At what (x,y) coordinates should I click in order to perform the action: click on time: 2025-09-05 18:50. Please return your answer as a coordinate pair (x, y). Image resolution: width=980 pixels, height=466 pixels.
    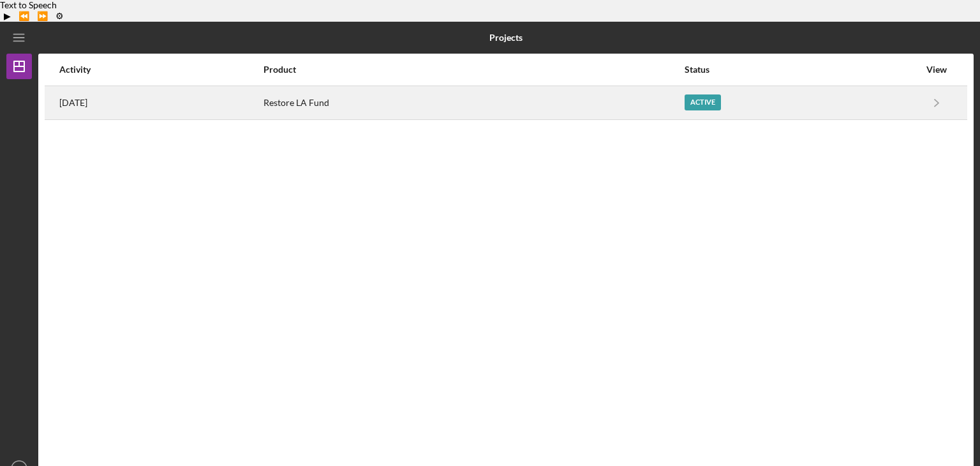
    Looking at the image, I should click on (74, 103).